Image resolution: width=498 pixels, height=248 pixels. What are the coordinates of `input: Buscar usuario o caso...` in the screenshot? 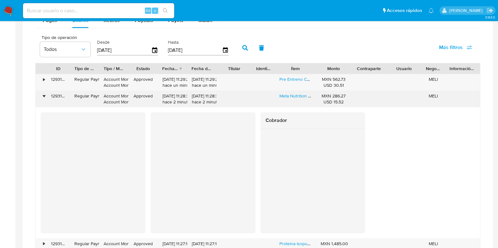 It's located at (98, 11).